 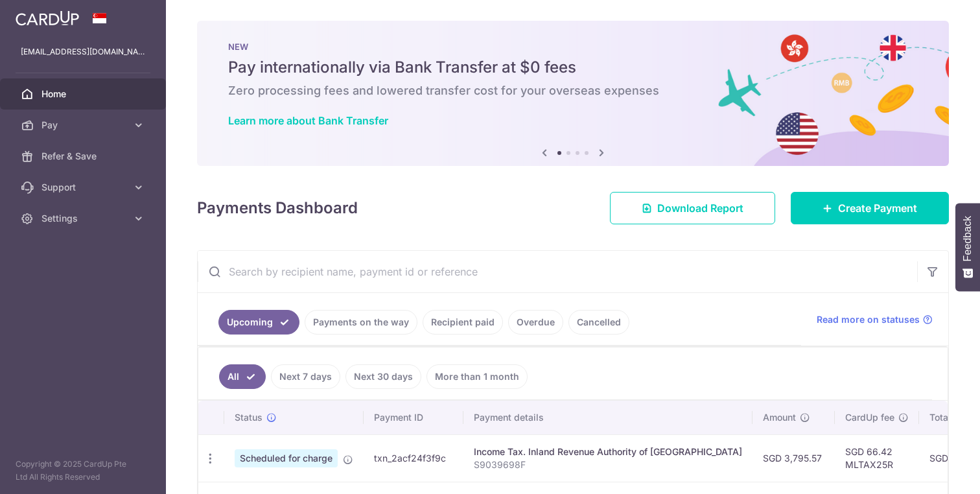 I want to click on button: Feedback - Show survey, so click(x=968, y=247).